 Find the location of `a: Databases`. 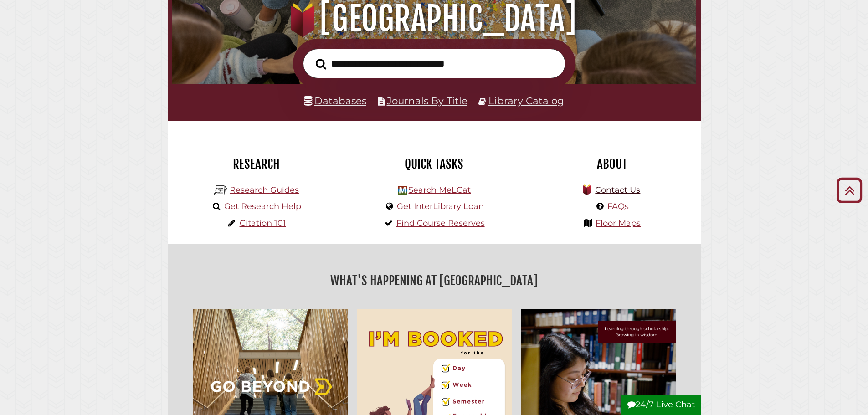

a: Databases is located at coordinates (335, 101).